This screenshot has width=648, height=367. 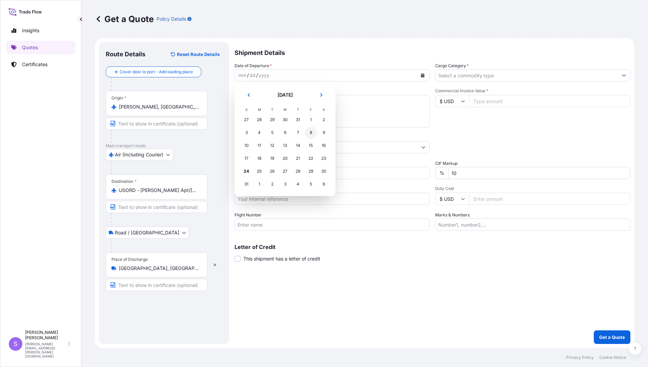 What do you see at coordinates (259, 109) in the screenshot?
I see `th: M` at bounding box center [259, 109].